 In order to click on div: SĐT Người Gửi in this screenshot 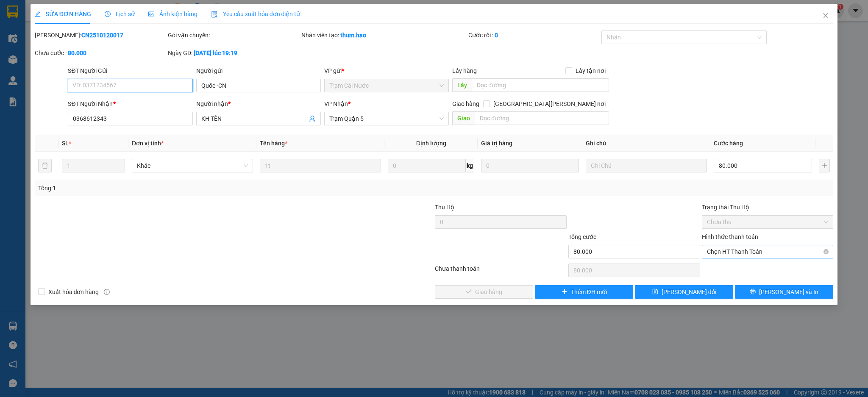, I will do `click(130, 71)`.